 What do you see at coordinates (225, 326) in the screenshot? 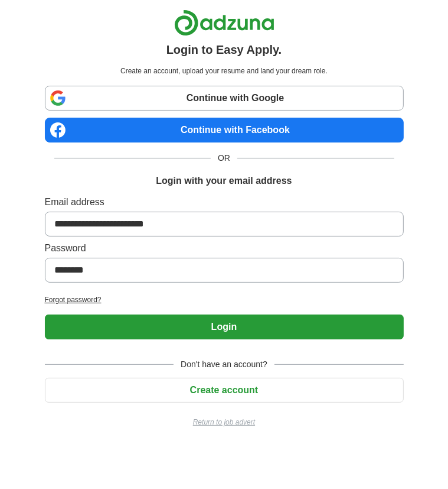
I see `button: Login` at bounding box center [225, 326].